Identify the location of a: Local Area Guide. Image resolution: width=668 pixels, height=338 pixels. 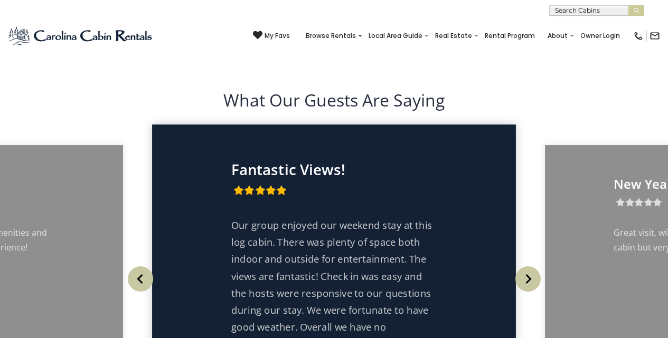
(395, 36).